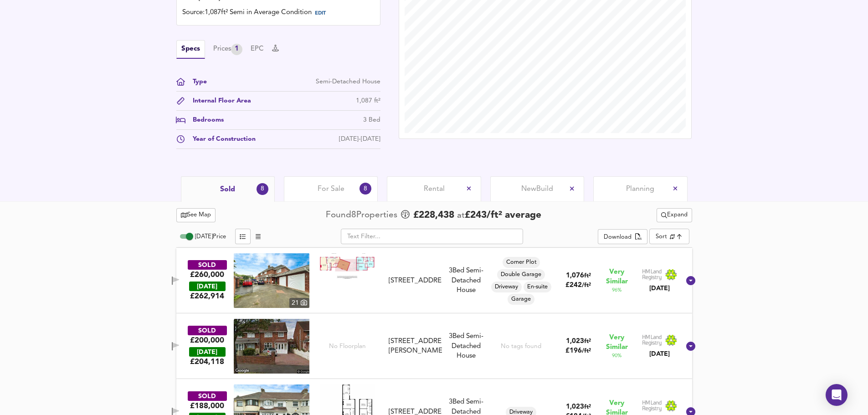 The height and width of the screenshot is (415, 868). I want to click on span: Expand, so click(674, 215).